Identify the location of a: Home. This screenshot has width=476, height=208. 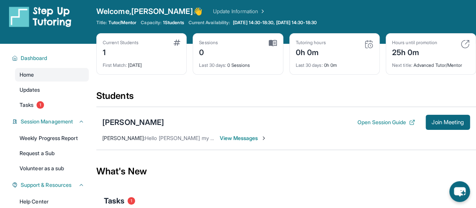
(52, 75).